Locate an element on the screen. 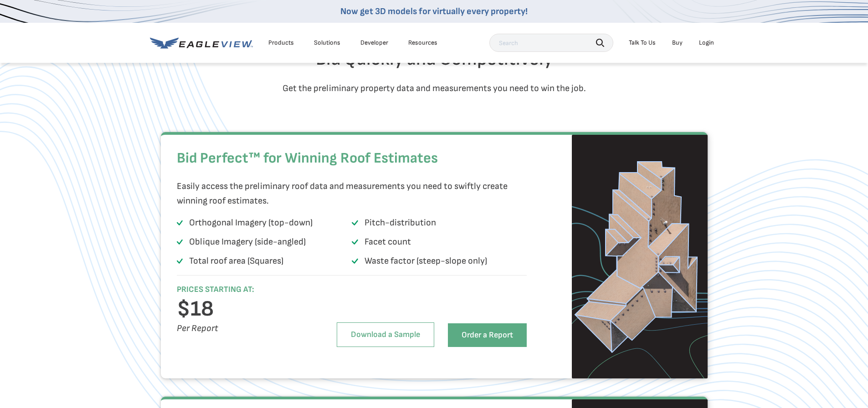 The height and width of the screenshot is (408, 868). p: Facet count is located at coordinates (388, 242).